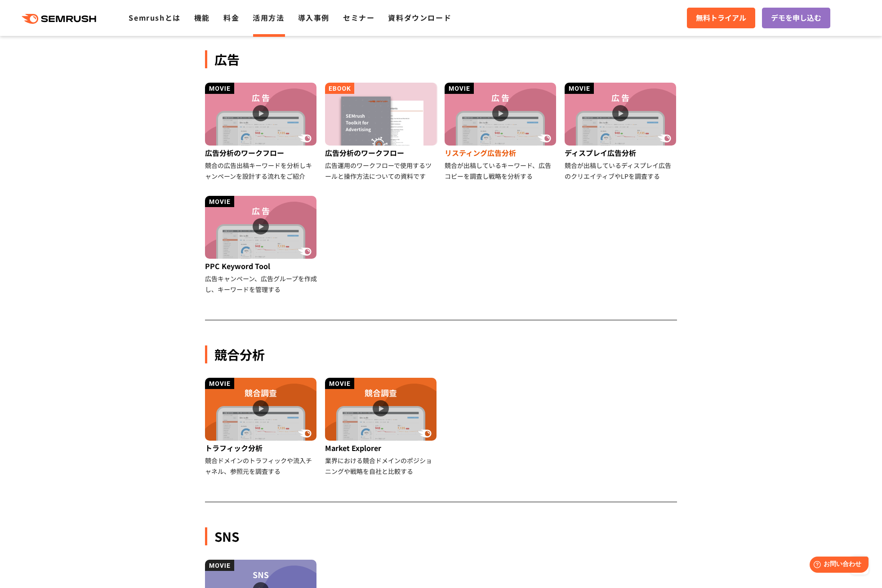  What do you see at coordinates (202, 17) in the screenshot?
I see `a: 機能` at bounding box center [202, 17].